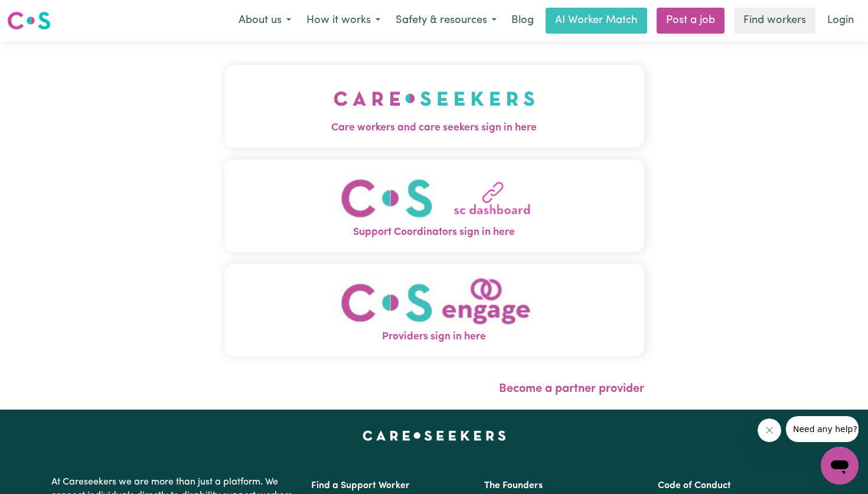  What do you see at coordinates (39, 13) in the screenshot?
I see `span: Need any help?` at bounding box center [39, 13].